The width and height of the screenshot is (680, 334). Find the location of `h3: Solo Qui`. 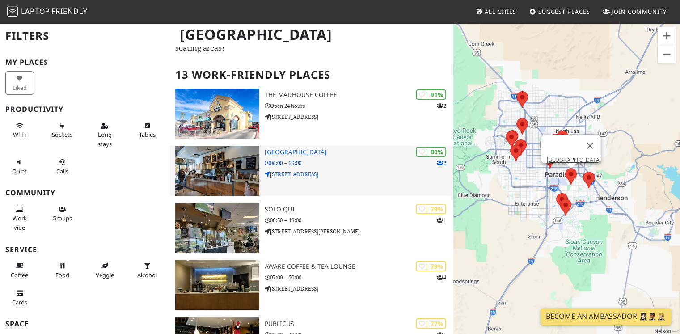

h3: Solo Qui is located at coordinates (359, 209).